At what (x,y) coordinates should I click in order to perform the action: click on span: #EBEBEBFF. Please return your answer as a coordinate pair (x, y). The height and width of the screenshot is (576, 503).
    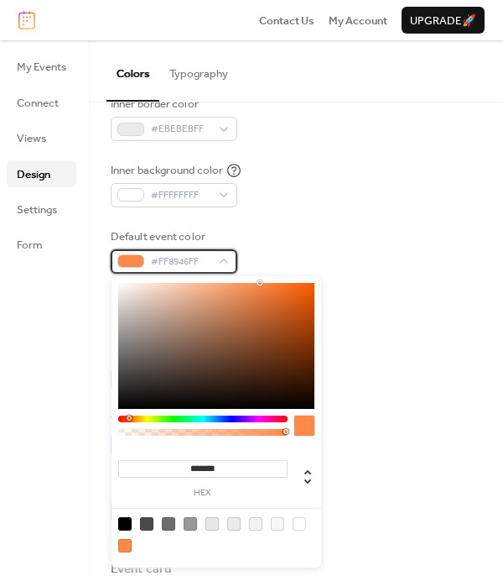
    Looking at the image, I should click on (180, 129).